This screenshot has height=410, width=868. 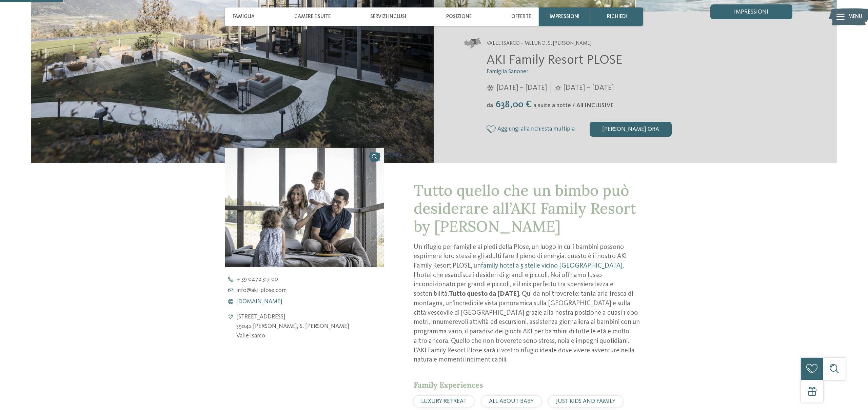 What do you see at coordinates (490, 88) in the screenshot?
I see `i: Orari d'apertura inverno` at bounding box center [490, 88].